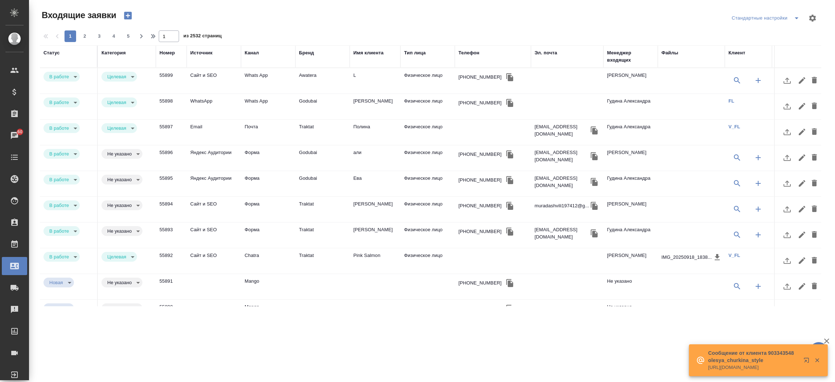  I want to click on p: IMG_20250918_1838..., so click(686, 257).